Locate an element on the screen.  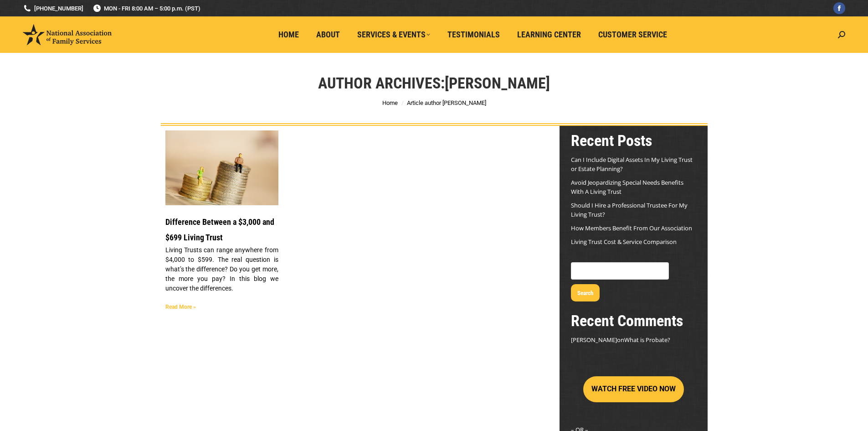
button: WATCH FREE VIDEO NOW is located at coordinates (634, 389).